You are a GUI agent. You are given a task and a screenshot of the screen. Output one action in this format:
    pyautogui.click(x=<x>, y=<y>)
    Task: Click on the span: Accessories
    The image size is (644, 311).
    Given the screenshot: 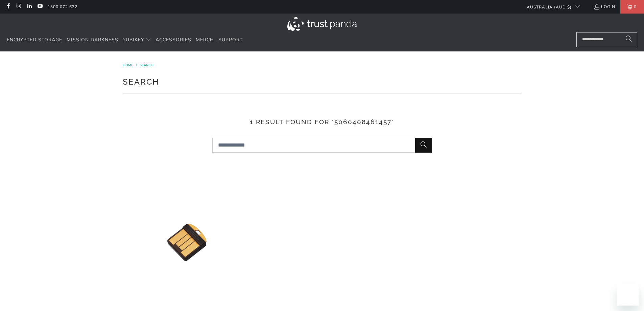 What is the action you would take?
    pyautogui.click(x=173, y=40)
    